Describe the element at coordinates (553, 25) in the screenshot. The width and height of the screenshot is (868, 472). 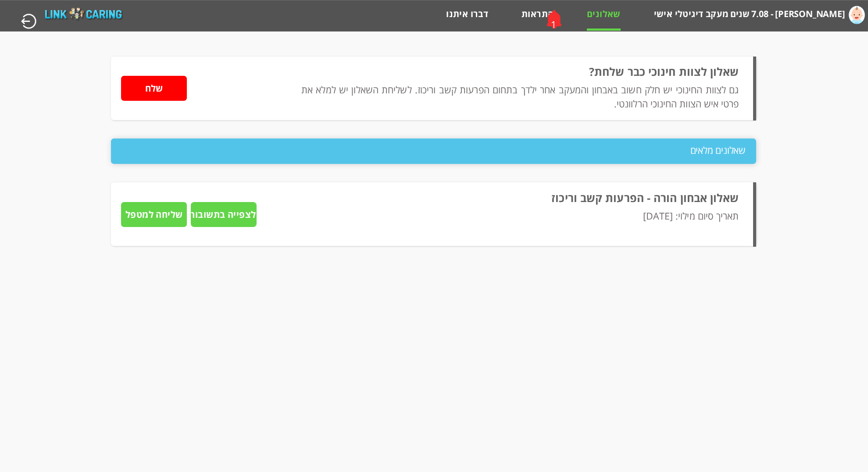
I see `div: 1` at that location.